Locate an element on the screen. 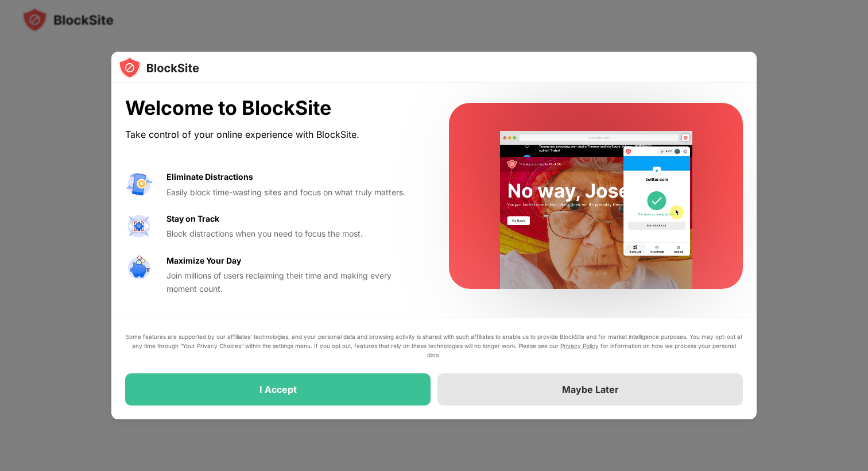 This screenshot has width=868, height=471. div: I Accept is located at coordinates (278, 389).